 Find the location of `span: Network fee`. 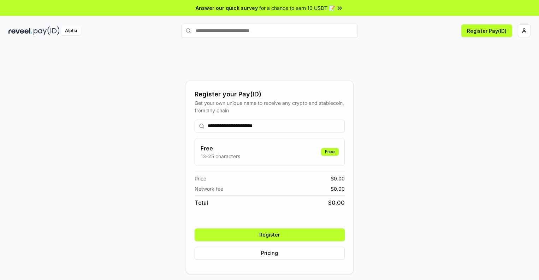

span: Network fee is located at coordinates (209, 189).